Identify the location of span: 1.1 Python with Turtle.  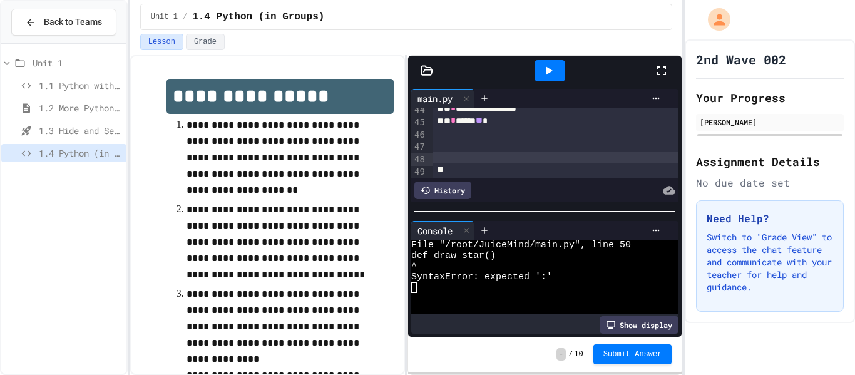
(80, 85).